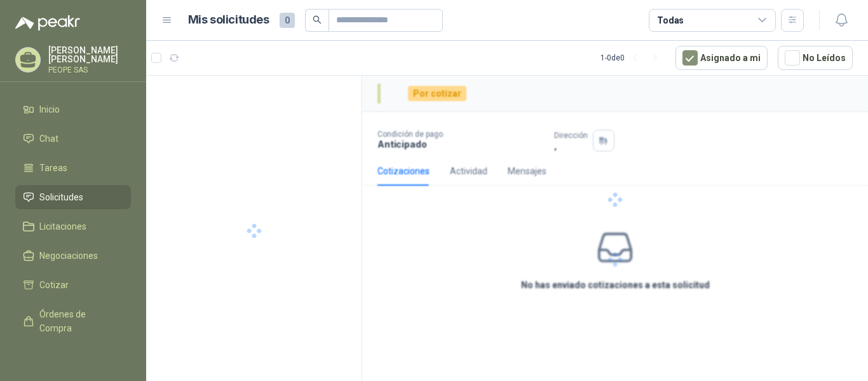 The width and height of the screenshot is (868, 381). I want to click on span: Cotizar, so click(54, 284).